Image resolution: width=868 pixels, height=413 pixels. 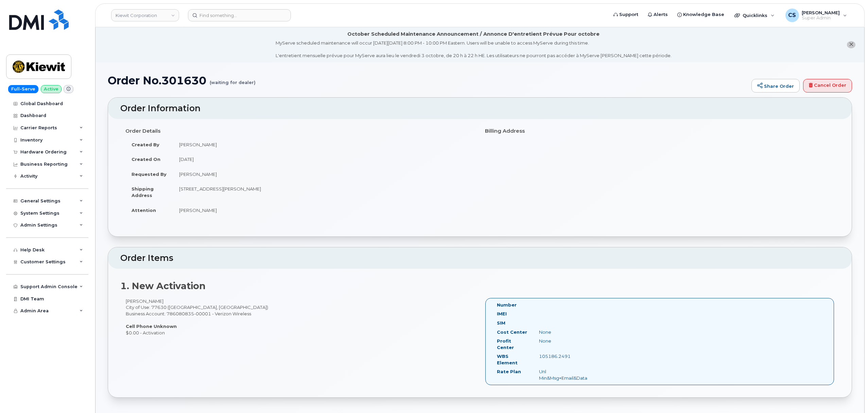 I want to click on label: Rate Plan, so click(x=508, y=371).